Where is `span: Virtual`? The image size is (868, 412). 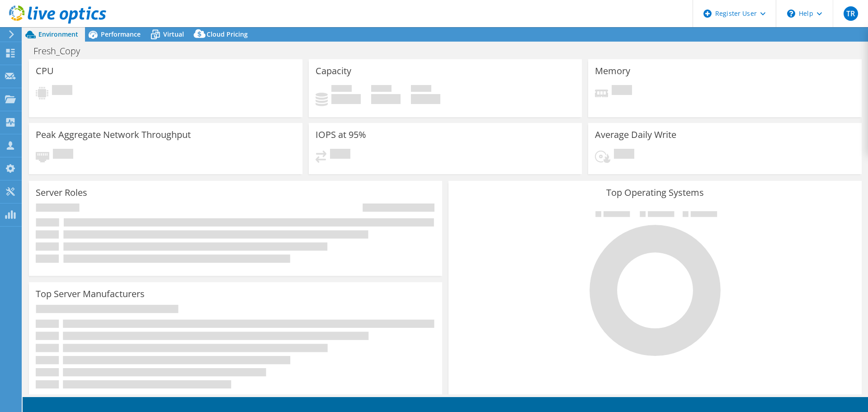
span: Virtual is located at coordinates (174, 34).